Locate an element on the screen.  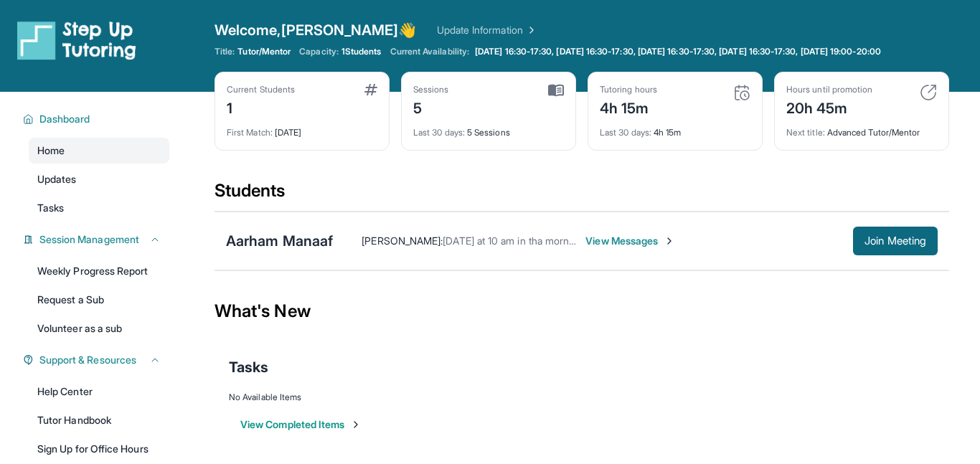
a: Weekly Progress Report is located at coordinates (99, 271).